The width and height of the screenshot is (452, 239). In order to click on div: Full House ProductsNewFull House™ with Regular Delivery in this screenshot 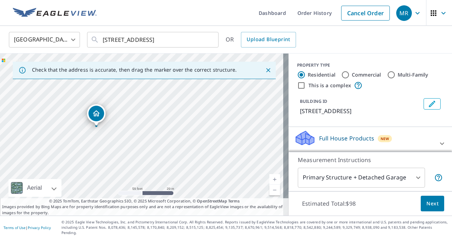, I will do `click(370, 144)`.